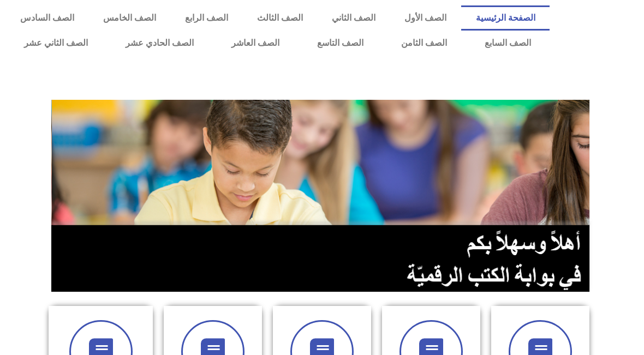 This screenshot has height=355, width=644. What do you see at coordinates (160, 43) in the screenshot?
I see `a: الصف الحادي عشر` at bounding box center [160, 43].